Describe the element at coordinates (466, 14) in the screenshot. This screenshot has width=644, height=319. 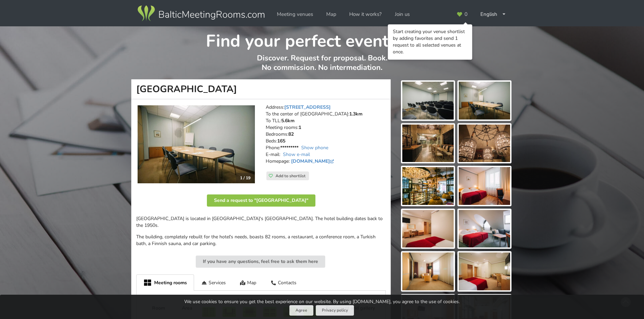
I see `span: 0` at that location.